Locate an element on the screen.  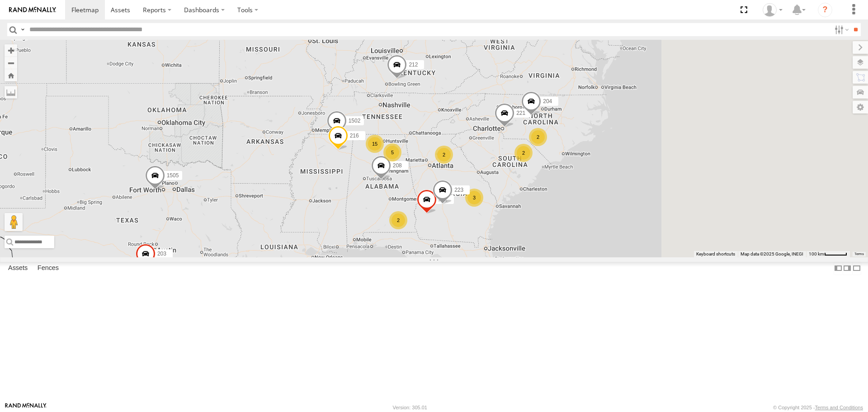
div: Version: 305.01 is located at coordinates (410, 407).